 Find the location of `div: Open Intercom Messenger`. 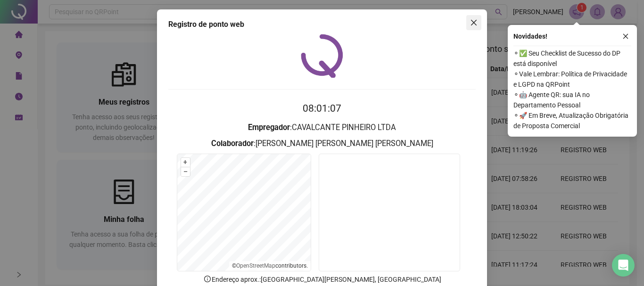

div: Open Intercom Messenger is located at coordinates (623, 265).